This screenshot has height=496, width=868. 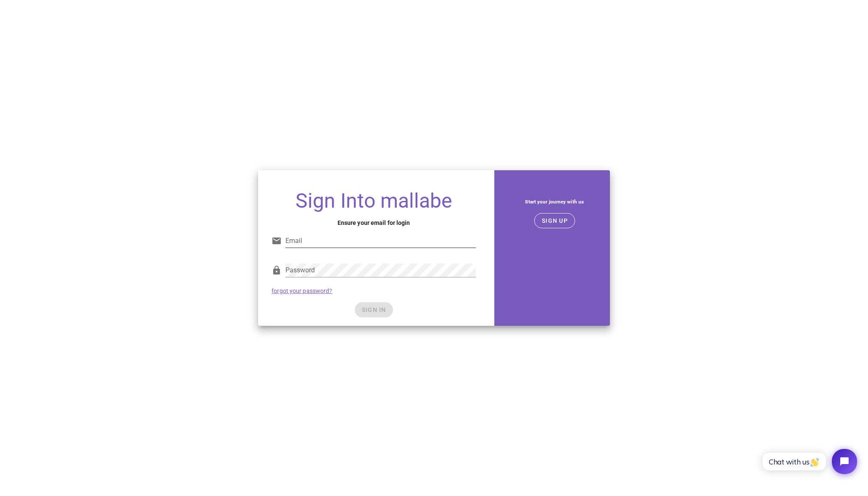 I want to click on button: Open chat widget, so click(x=91, y=20).